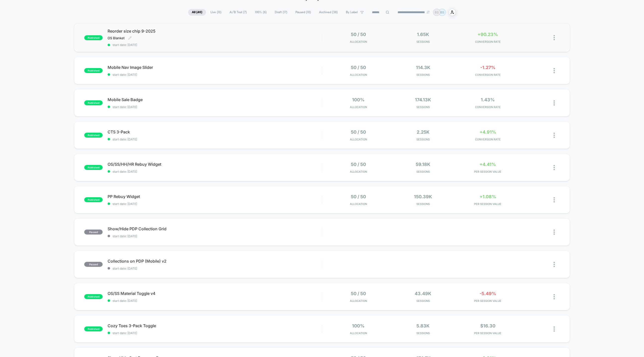 This screenshot has width=644, height=357. Describe the element at coordinates (215, 31) in the screenshot. I see `span: Reorder size chip 9-2025` at that location.